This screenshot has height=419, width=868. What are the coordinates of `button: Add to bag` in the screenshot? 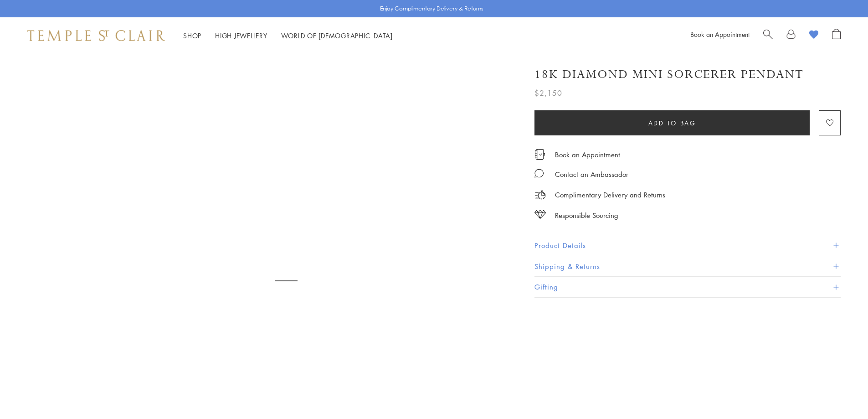 It's located at (672, 123).